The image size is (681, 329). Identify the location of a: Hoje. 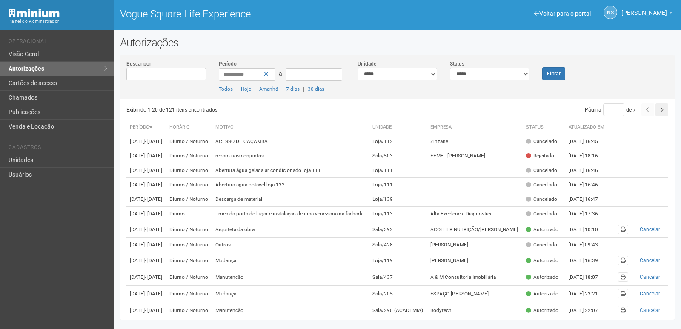
(246, 89).